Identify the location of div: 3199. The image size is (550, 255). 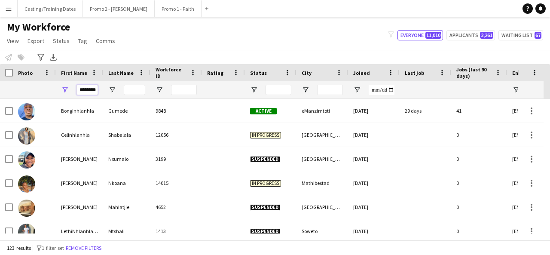
(176, 159).